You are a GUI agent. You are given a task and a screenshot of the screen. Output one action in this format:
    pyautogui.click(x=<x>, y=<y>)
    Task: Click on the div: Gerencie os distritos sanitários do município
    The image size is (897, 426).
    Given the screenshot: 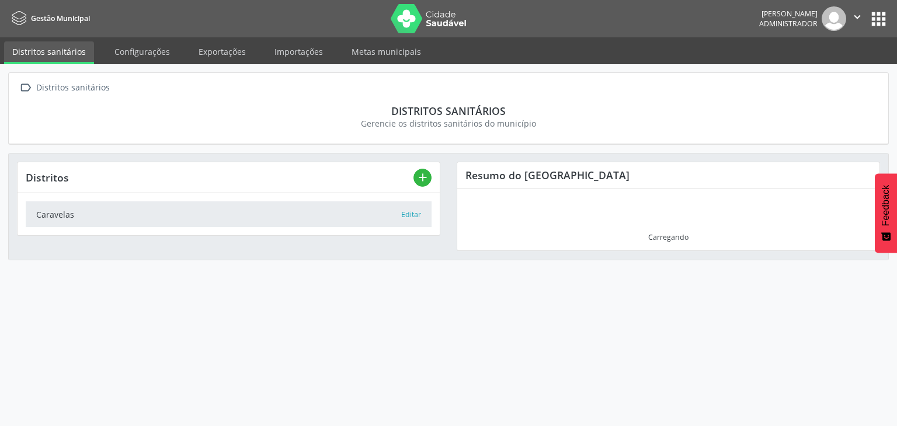 What is the action you would take?
    pyautogui.click(x=449, y=123)
    